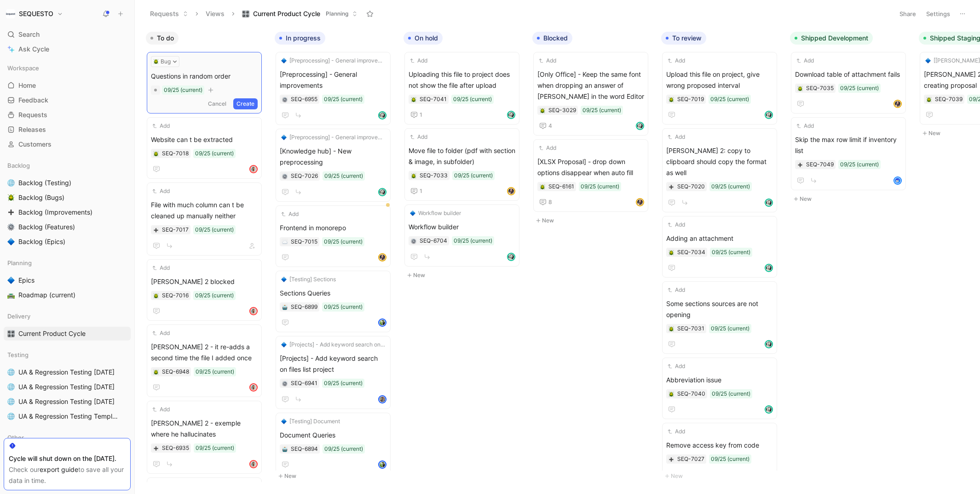  Describe the element at coordinates (691, 252) in the screenshot. I see `div: SEQ-7034` at that location.